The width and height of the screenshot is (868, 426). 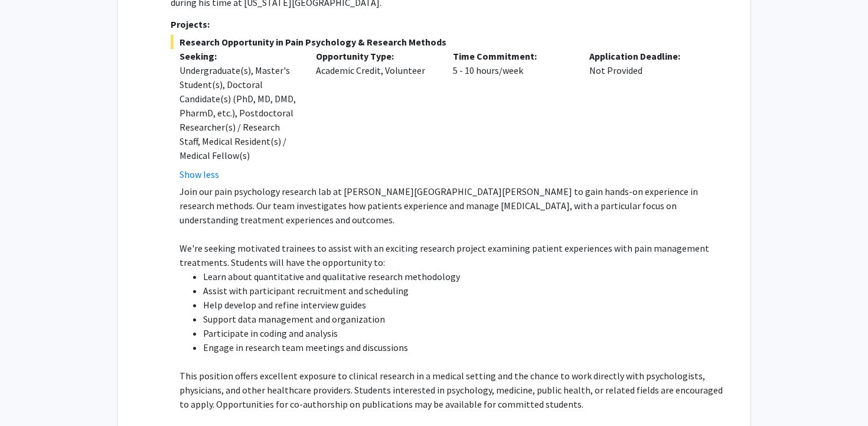 I want to click on li: Learn about quantitative and qualitative research methodology, so click(x=465, y=277).